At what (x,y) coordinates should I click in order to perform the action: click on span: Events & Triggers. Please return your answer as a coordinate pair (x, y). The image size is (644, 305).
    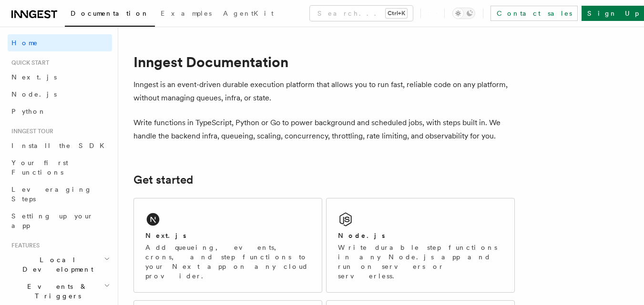
    Looking at the image, I should click on (56, 292).